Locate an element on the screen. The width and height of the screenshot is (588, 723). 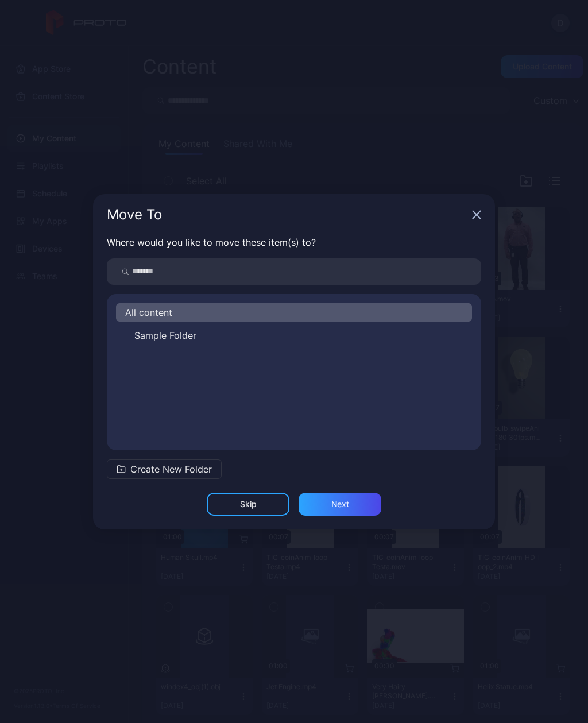
button: Next is located at coordinates (340, 504).